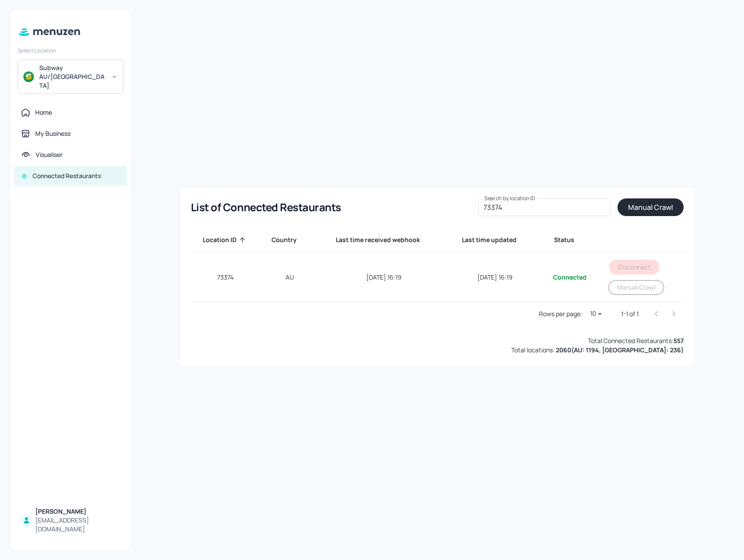 The height and width of the screenshot is (560, 744). I want to click on p: Rows per page:, so click(561, 314).